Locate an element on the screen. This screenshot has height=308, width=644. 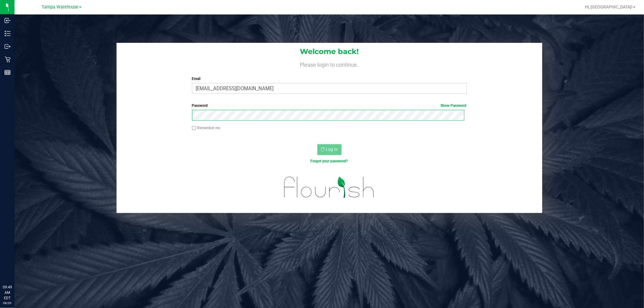
span: Password is located at coordinates (200, 106).